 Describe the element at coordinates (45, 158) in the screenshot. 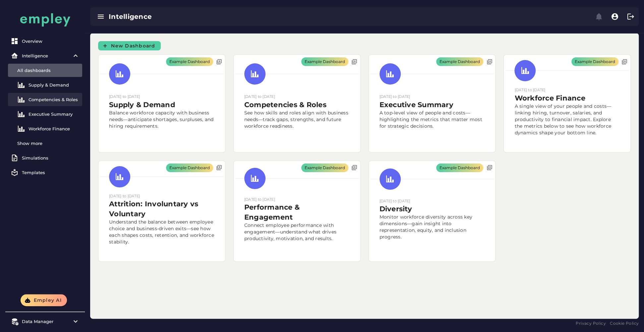

I see `a: Simulations` at that location.